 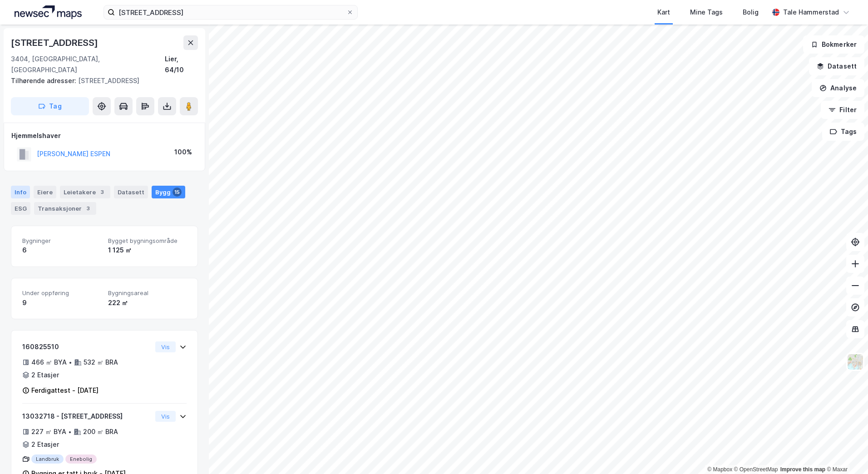 I want to click on div: 15, so click(x=177, y=192).